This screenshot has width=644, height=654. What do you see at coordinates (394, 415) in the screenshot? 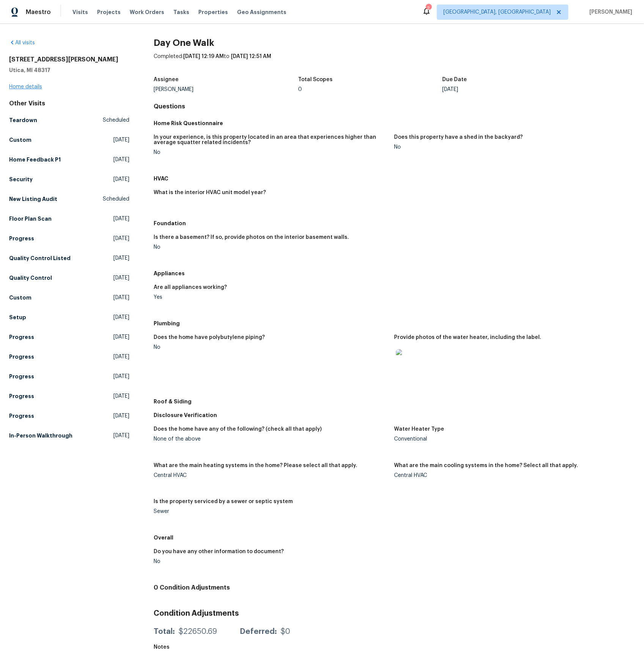
I see `h5: Disclosure Verification` at bounding box center [394, 415].